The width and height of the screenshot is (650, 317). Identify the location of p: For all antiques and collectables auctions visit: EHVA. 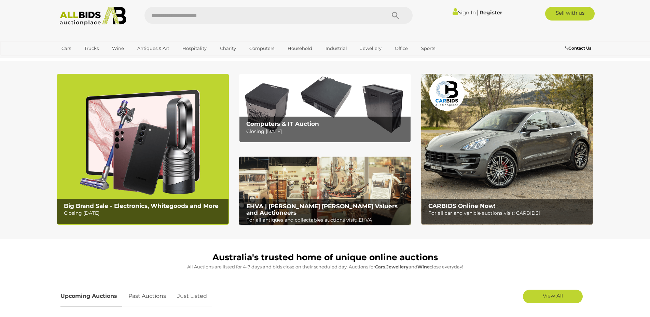
(327, 220).